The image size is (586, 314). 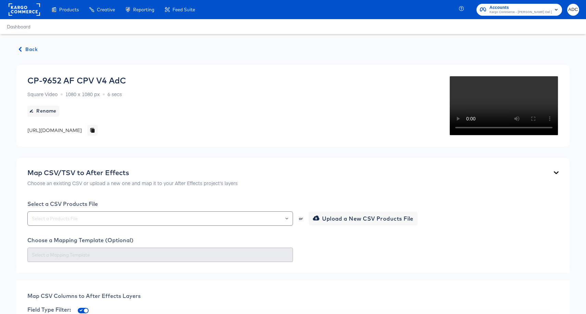 What do you see at coordinates (77, 80) in the screenshot?
I see `div: CP-9652 AF CPV V4 AdC` at bounding box center [77, 80].